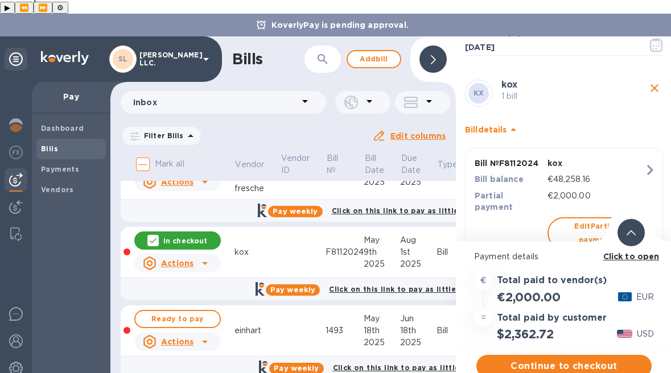 This screenshot has height=373, width=671. I want to click on span: Due Date, so click(418, 164).